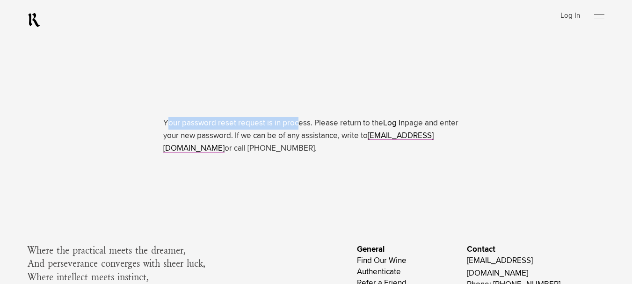 The image size is (632, 284). I want to click on a: Find Our Wine, so click(381, 260).